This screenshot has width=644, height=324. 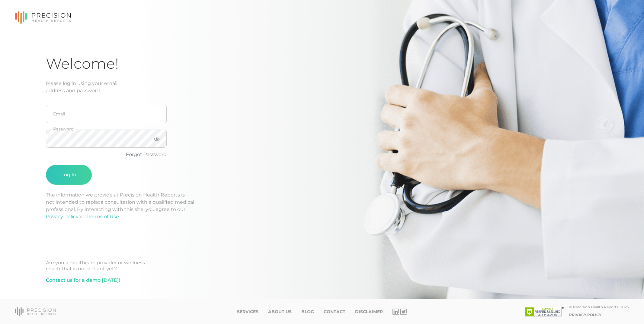 I want to click on a: Blog, so click(x=307, y=312).